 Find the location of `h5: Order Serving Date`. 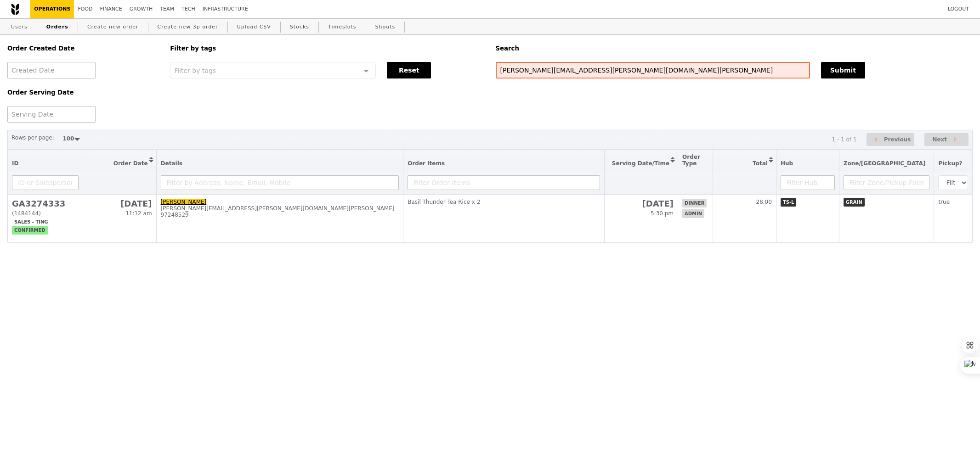

h5: Order Serving Date is located at coordinates (84, 92).